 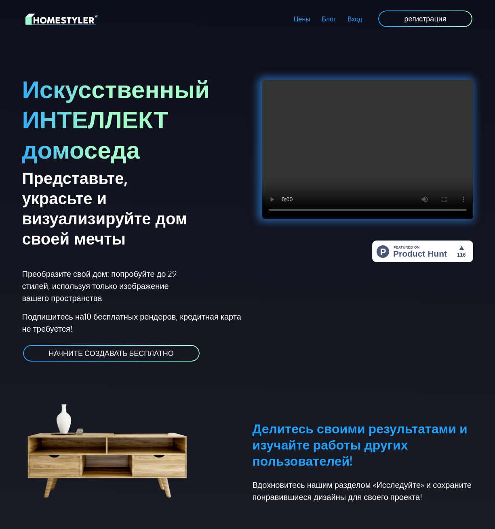 I want to click on ya-tr-span: НАЧНИТЕ СОЗДАВАТЬ БЕСПЛАТНО, so click(x=111, y=353).